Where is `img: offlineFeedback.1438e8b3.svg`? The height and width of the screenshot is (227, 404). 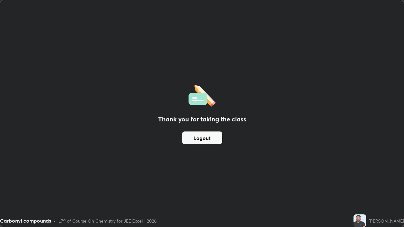
img: offlineFeedback.1438e8b3.svg is located at coordinates (202, 95).